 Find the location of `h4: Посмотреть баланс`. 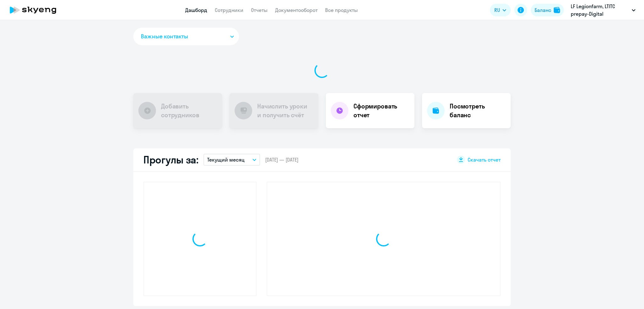

h4: Посмотреть баланс is located at coordinates (478, 111).